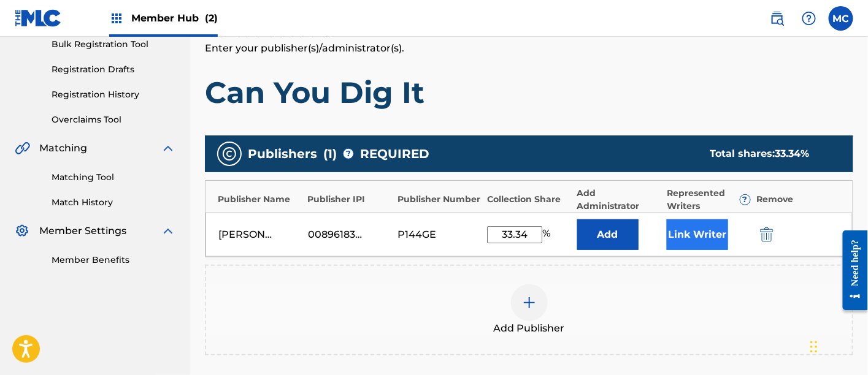 The width and height of the screenshot is (868, 375). Describe the element at coordinates (530, 303) in the screenshot. I see `img: add` at that location.